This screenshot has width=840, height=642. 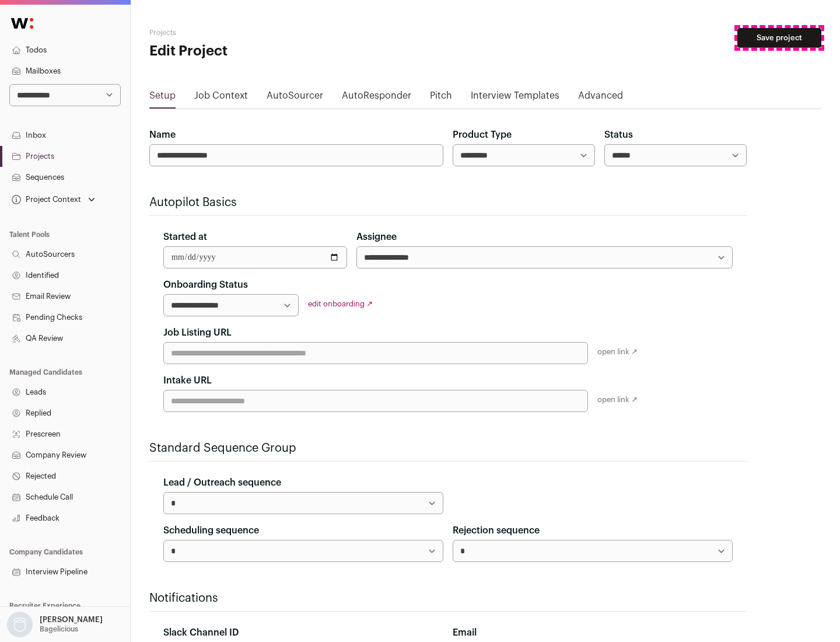 What do you see at coordinates (201, 632) in the screenshot?
I see `label: Slack Channel ID` at bounding box center [201, 632].